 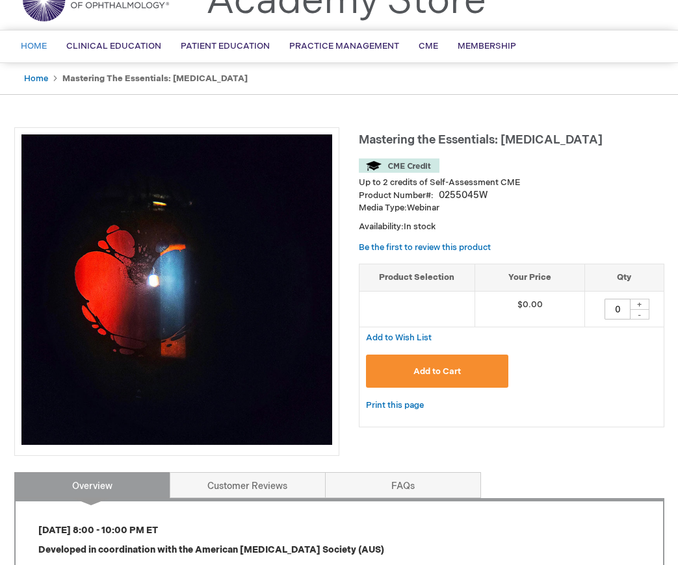 What do you see at coordinates (398, 337) in the screenshot?
I see `a: Add to Wish List` at bounding box center [398, 337].